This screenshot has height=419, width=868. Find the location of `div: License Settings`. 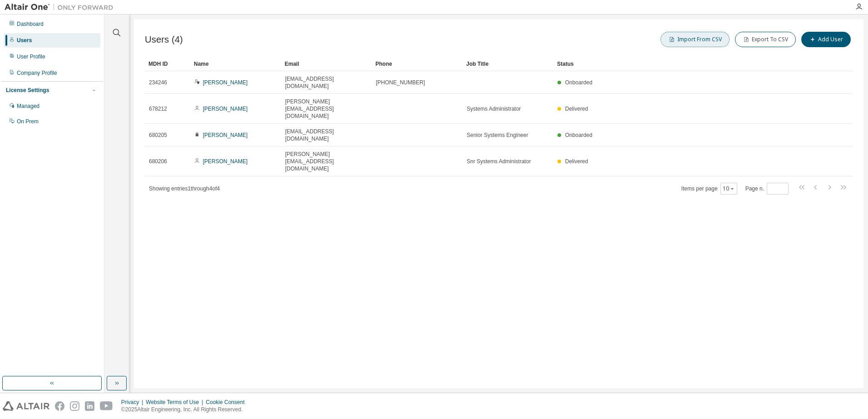

div: License Settings is located at coordinates (27, 90).